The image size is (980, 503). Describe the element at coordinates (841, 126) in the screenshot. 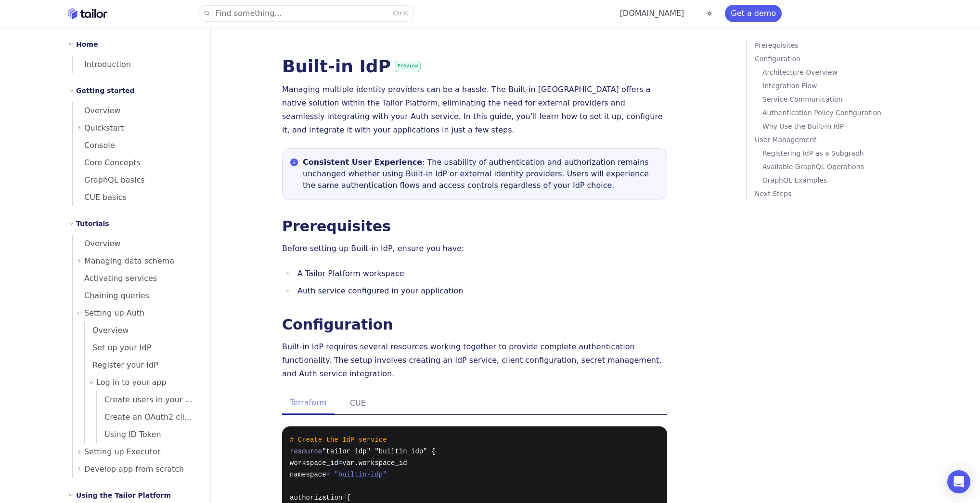

I see `a: Why Use the Built-In IdP` at that location.